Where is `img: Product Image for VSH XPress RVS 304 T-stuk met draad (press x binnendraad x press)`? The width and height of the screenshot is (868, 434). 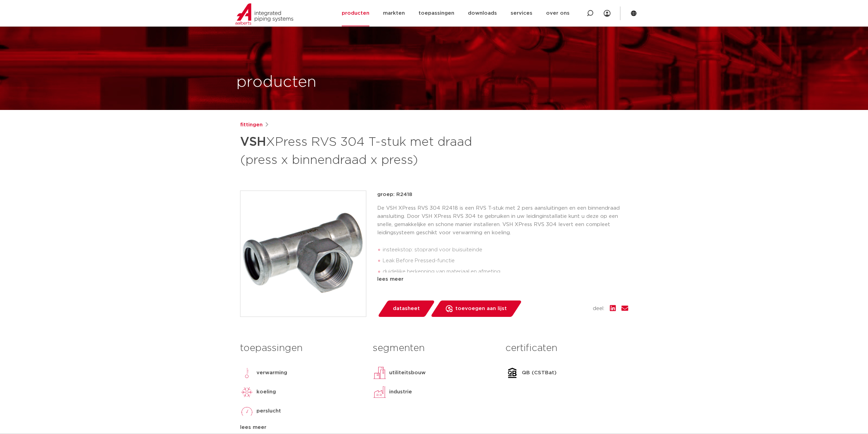
img: Product Image for VSH XPress RVS 304 T-stuk met draad (press x binnendraad x press) is located at coordinates (303, 253).